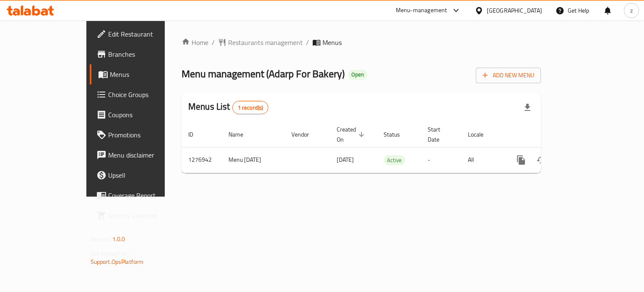 Image resolution: width=644 pixels, height=292 pixels. Describe the element at coordinates (142, 195) in the screenshot. I see `a: Coverage Report` at that location.